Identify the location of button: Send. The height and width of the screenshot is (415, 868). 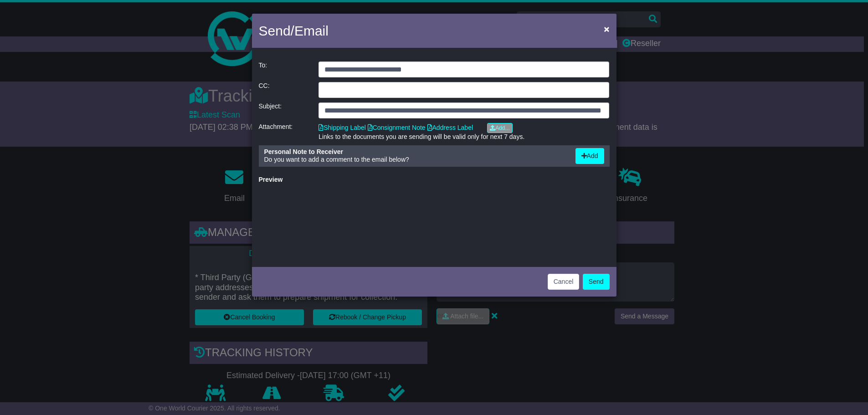
(596, 282).